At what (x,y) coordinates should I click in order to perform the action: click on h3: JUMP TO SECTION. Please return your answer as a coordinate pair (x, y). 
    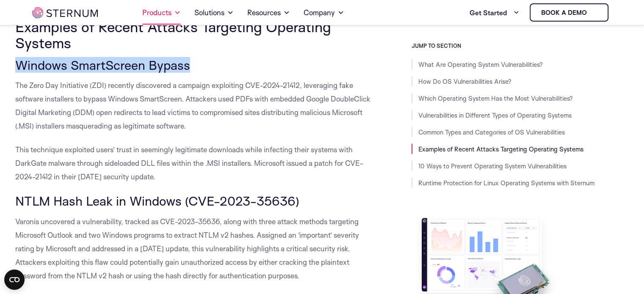
    Looking at the image, I should click on (520, 46).